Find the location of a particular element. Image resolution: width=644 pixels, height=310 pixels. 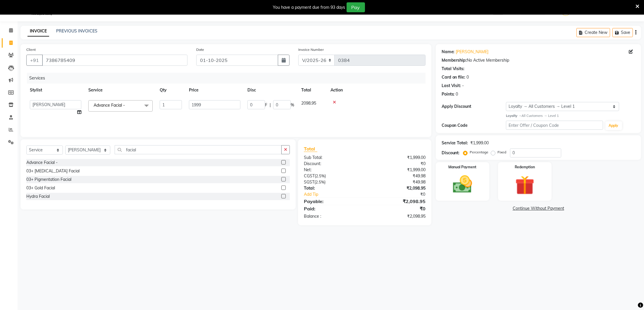

img: _cash.svg is located at coordinates (462, 184).